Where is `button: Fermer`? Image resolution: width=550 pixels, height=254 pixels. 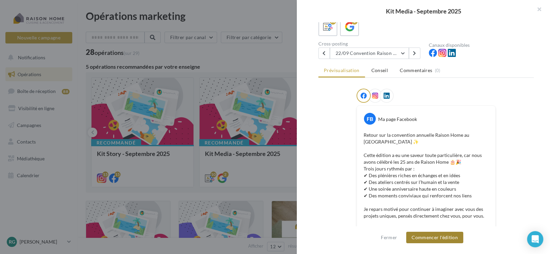 button: Fermer is located at coordinates (389, 238).